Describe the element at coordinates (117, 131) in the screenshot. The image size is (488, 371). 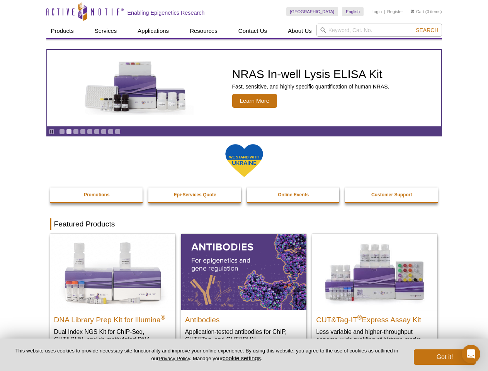
I see `a: Go to slide 9` at that location.